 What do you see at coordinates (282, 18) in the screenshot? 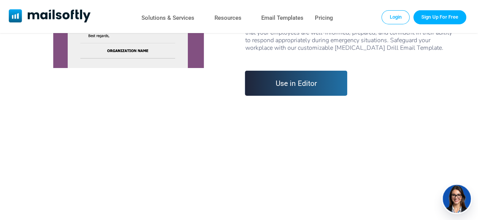
I see `a: Email Templates` at bounding box center [282, 18].